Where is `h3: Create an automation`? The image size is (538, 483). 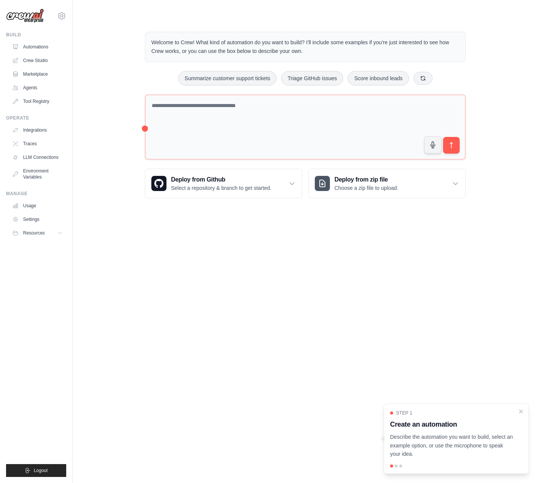 h3: Create an automation is located at coordinates (452, 425).